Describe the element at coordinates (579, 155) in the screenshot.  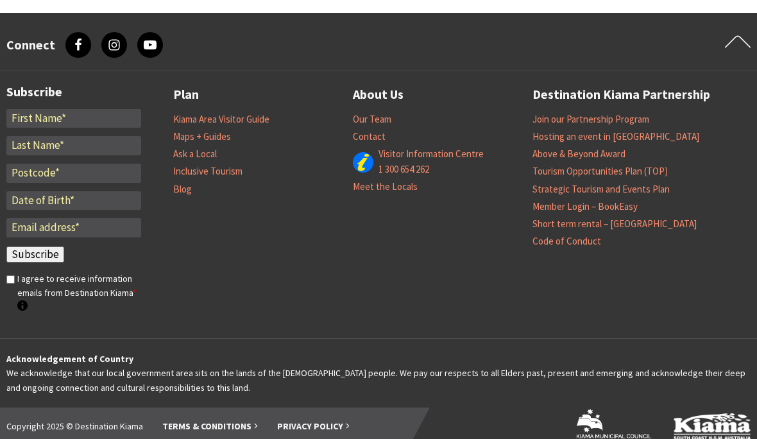
I see `a: Above & Beyond Award` at that location.